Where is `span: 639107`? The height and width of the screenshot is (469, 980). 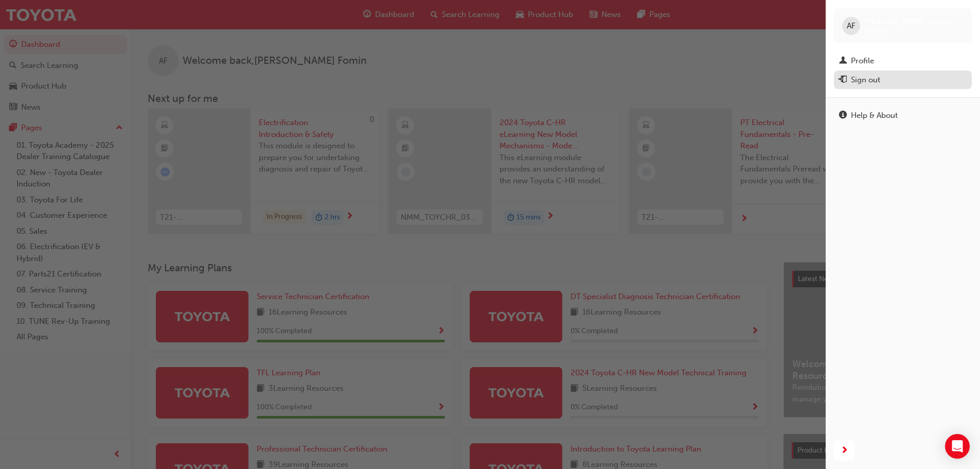 span: 639107 is located at coordinates (876, 30).